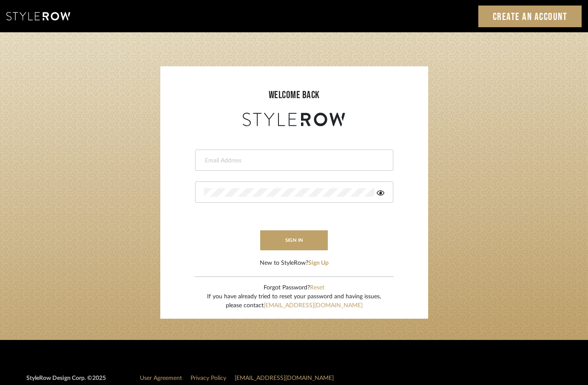 The height and width of the screenshot is (385, 588). Describe the element at coordinates (530, 16) in the screenshot. I see `a: Create an Account` at that location.